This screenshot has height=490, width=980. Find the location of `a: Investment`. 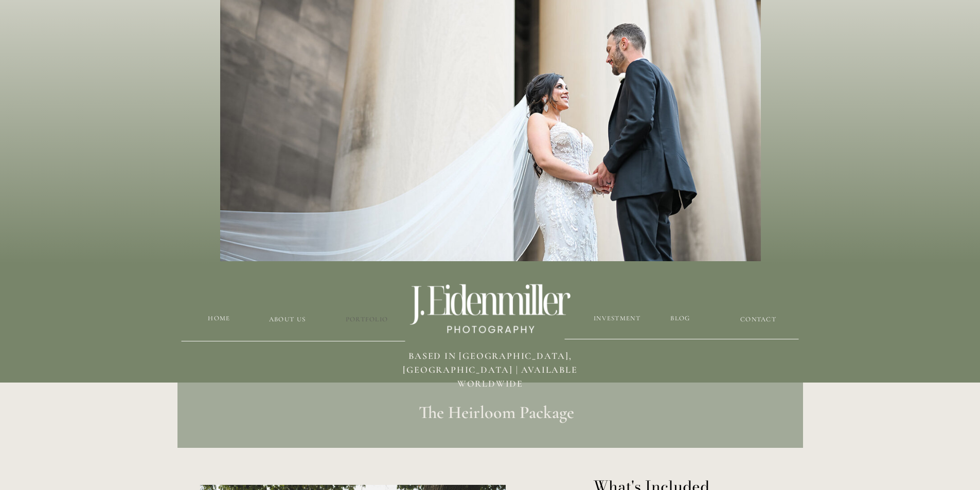

a: Investment is located at coordinates (617, 318).